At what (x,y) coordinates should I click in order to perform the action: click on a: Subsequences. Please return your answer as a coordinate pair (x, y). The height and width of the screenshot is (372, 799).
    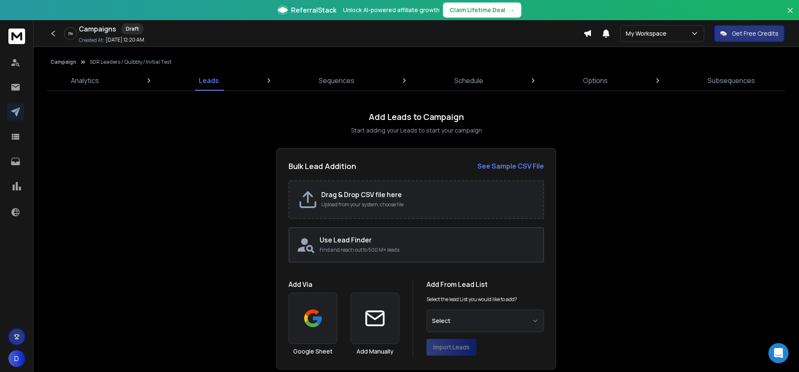
    Looking at the image, I should click on (731, 81).